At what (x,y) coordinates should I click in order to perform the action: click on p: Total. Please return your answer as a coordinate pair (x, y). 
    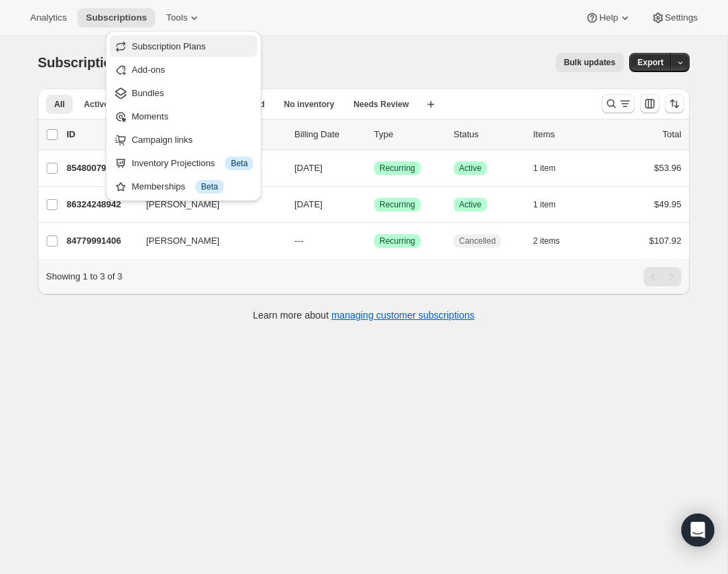
    Looking at the image, I should click on (672, 134).